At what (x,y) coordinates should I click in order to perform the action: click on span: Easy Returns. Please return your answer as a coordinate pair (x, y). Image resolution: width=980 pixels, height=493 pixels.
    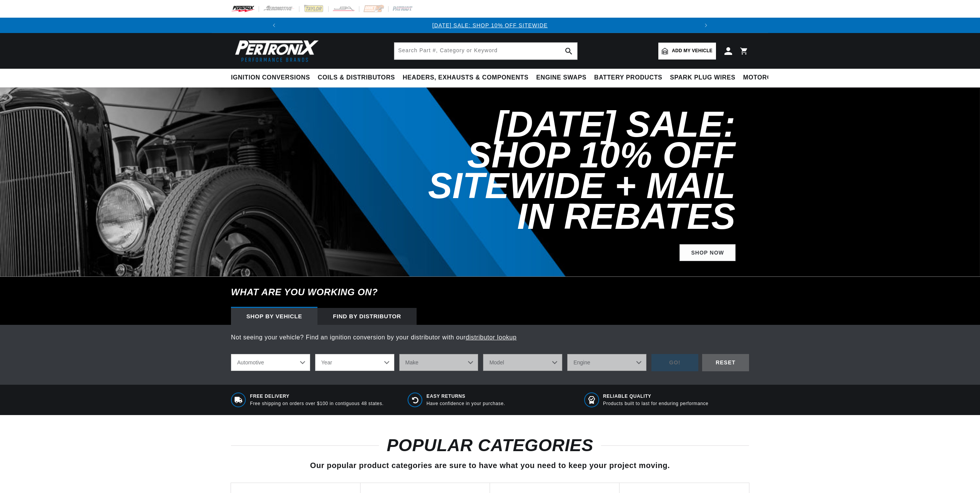
    Looking at the image, I should click on (466, 396).